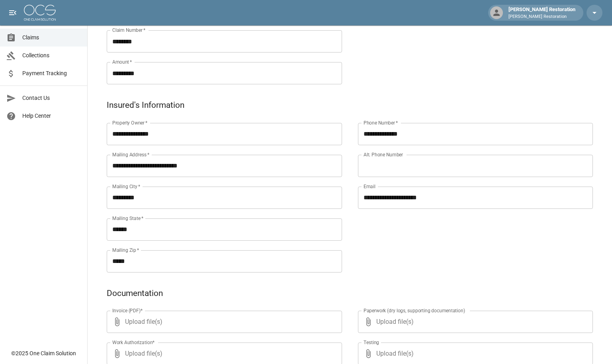  I want to click on label: Mailing Address, so click(130, 154).